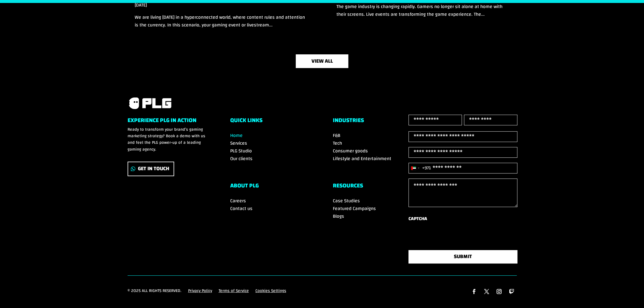 This screenshot has width=644, height=308. What do you see at coordinates (322, 61) in the screenshot?
I see `a: view all` at bounding box center [322, 61].